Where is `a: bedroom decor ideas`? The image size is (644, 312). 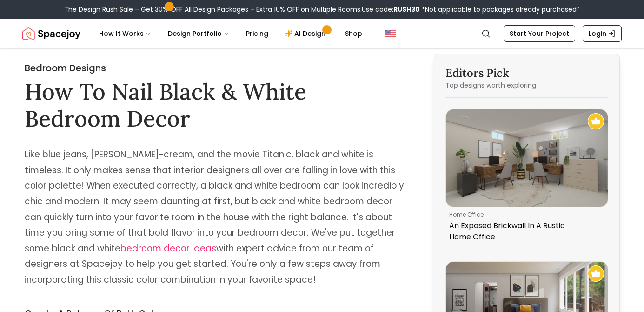 a: bedroom decor ideas is located at coordinates (168, 248).